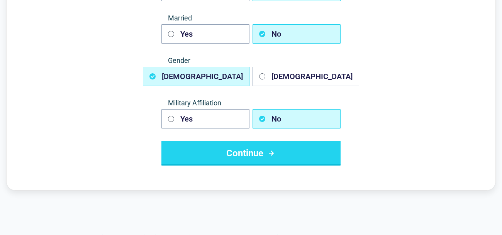 This screenshot has height=235, width=502. Describe the element at coordinates (251, 153) in the screenshot. I see `button: Continue` at that location.